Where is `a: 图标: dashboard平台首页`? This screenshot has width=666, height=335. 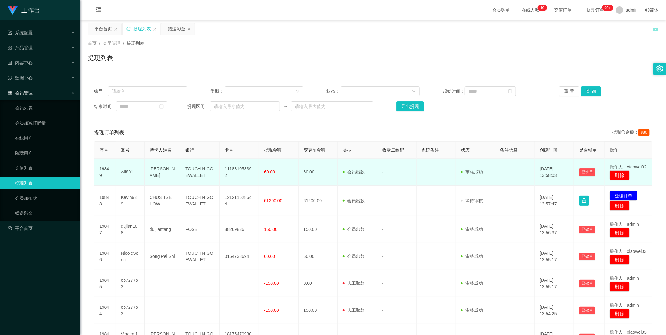
a: 图标: dashboard平台首页 is located at coordinates (41, 228).